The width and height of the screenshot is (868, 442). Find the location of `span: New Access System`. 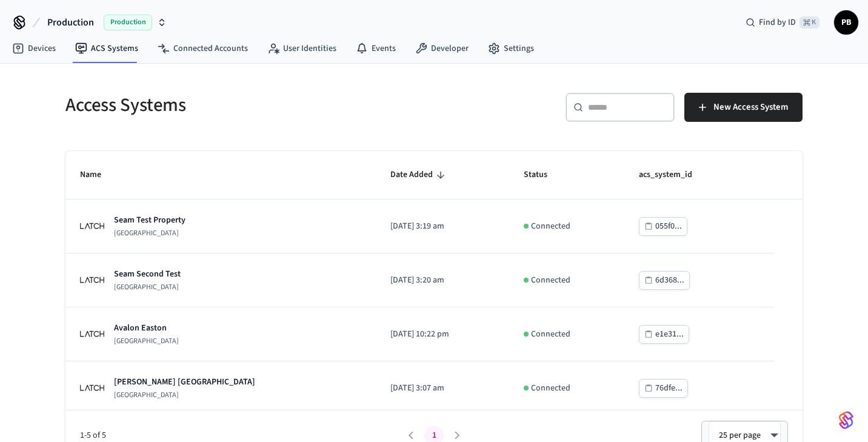

span: New Access System is located at coordinates (750, 107).